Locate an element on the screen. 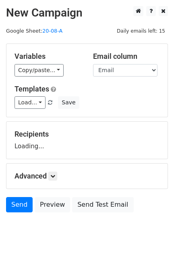  h5: Variables is located at coordinates (48, 56).